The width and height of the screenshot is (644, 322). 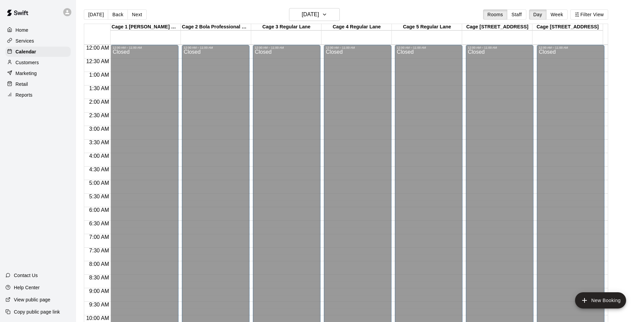 I want to click on span: 7:00 AM, so click(x=99, y=237).